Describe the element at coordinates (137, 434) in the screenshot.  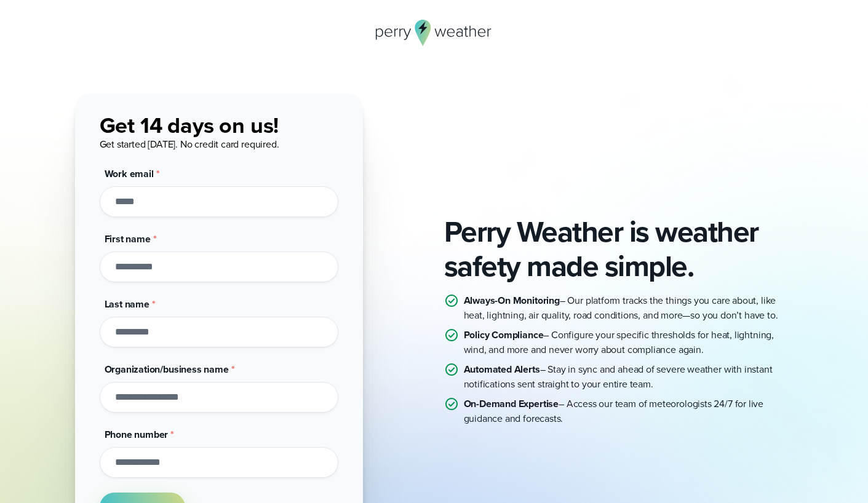
I see `span: Phone number` at that location.